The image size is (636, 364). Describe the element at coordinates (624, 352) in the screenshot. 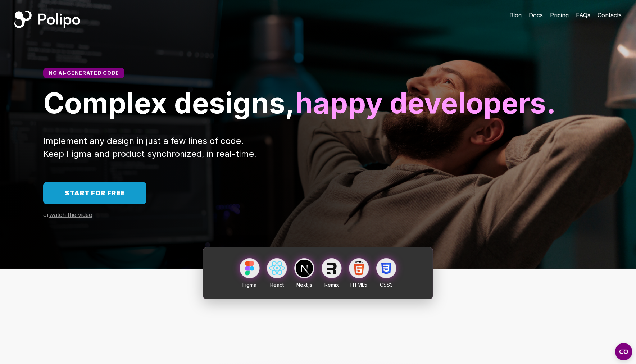

I see `button: Open CMP widget` at that location.